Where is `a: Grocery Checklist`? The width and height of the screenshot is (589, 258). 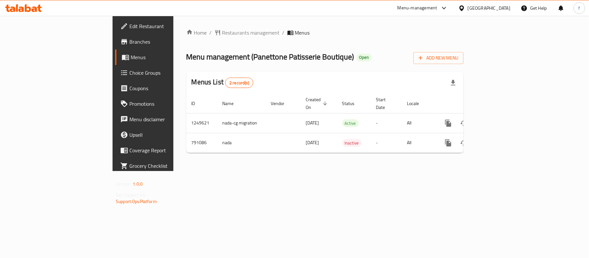
a: Grocery Checklist is located at coordinates (163, 166).